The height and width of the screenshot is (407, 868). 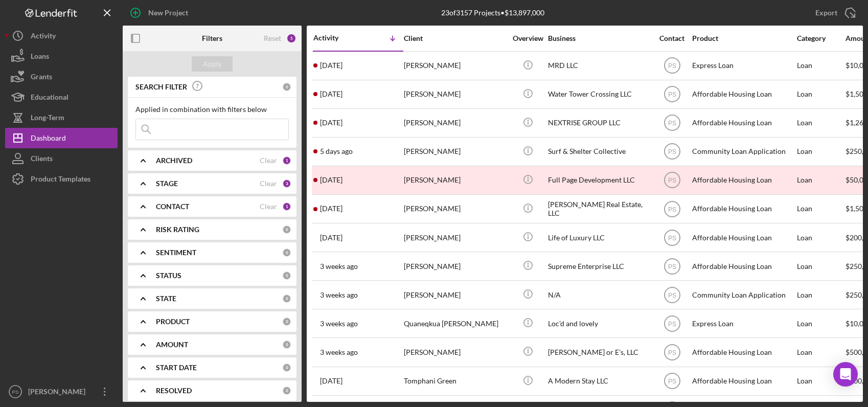 I want to click on div: Open Intercom Messenger, so click(x=845, y=375).